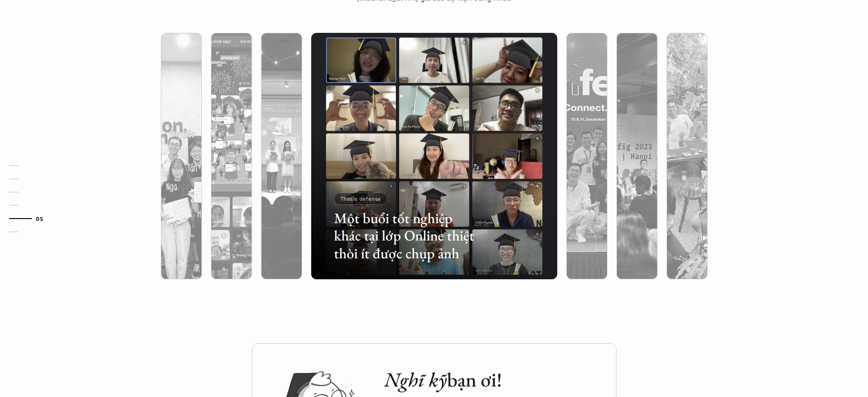 The height and width of the screenshot is (397, 868). Describe the element at coordinates (491, 380) in the screenshot. I see `h2: bạn ơi!` at that location.